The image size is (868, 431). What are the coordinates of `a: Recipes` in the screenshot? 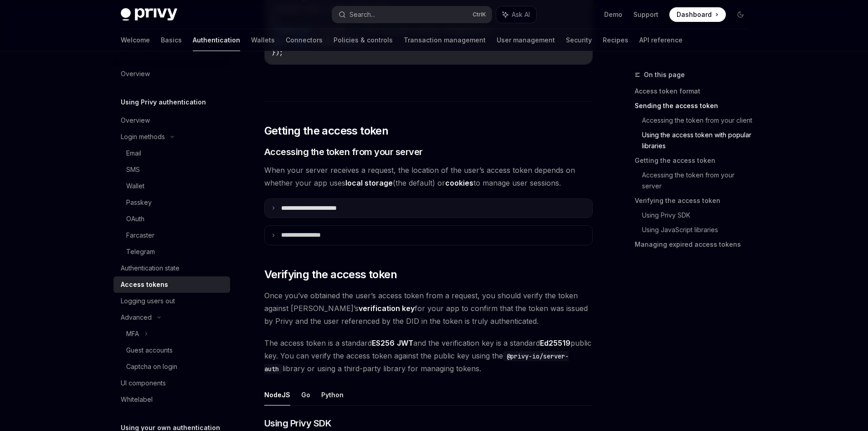 It's located at (616, 40).